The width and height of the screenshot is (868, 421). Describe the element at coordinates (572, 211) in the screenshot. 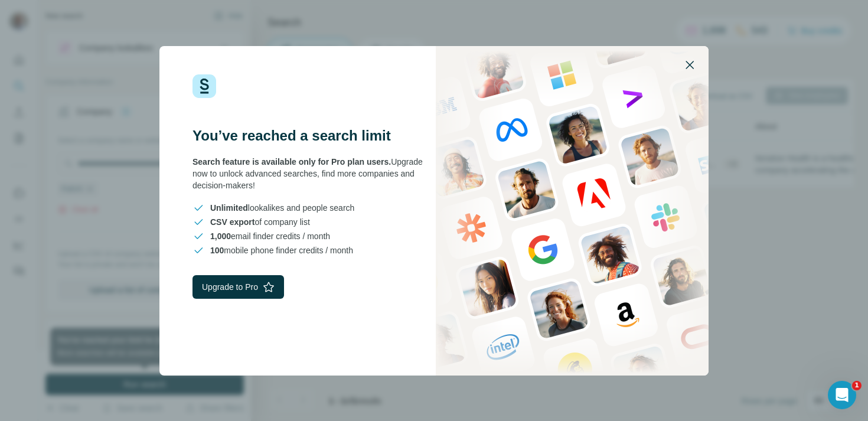

I see `img: Surfe Stock Photo - showing people and technologies` at that location.